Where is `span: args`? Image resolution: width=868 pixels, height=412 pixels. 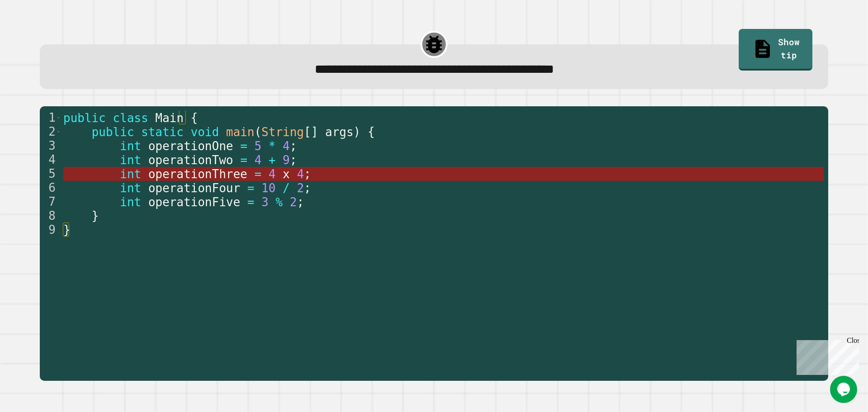
span: args is located at coordinates (339, 132).